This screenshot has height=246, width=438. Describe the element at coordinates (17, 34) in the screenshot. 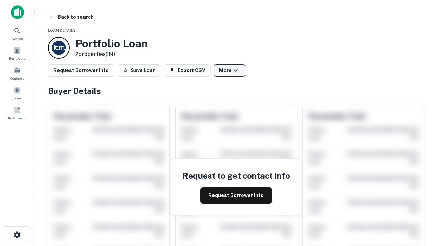

I see `div: Search` at that location.